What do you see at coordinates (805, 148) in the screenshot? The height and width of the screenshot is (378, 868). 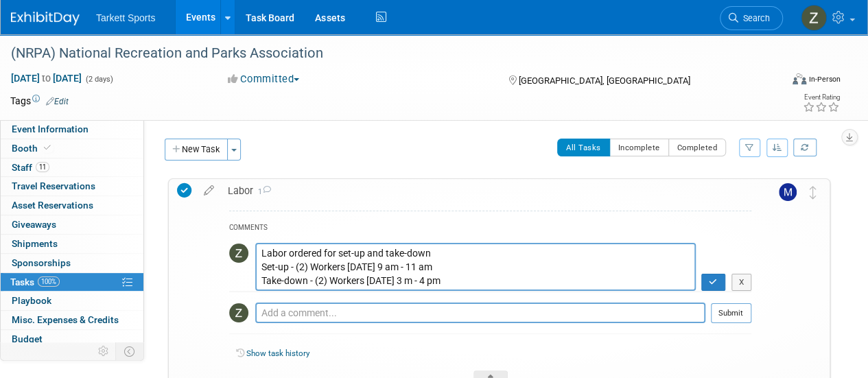 I see `a: Refresh` at bounding box center [805, 148].